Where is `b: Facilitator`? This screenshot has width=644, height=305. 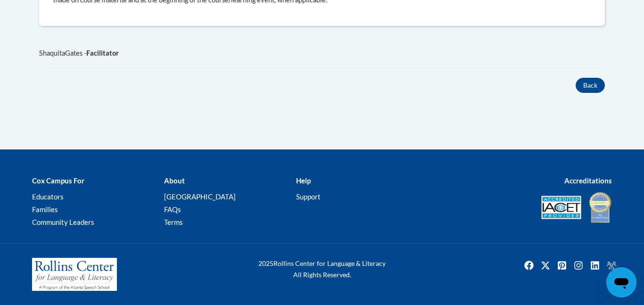 b: Facilitator is located at coordinates (102, 53).